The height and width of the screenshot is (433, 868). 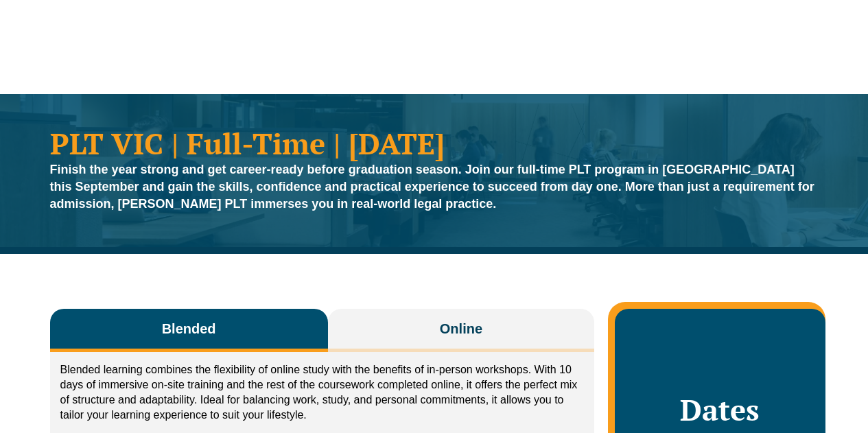 I want to click on span: Blended, so click(x=188, y=329).